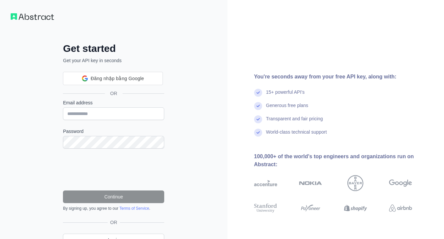  Describe the element at coordinates (113, 61) in the screenshot. I see `p: Get your API key in seconds` at that location.